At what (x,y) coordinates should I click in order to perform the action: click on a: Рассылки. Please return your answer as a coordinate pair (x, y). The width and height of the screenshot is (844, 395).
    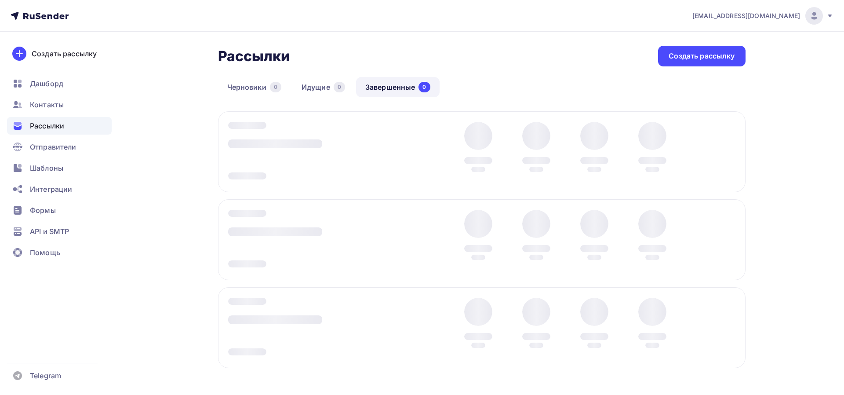
    Looking at the image, I should click on (59, 126).